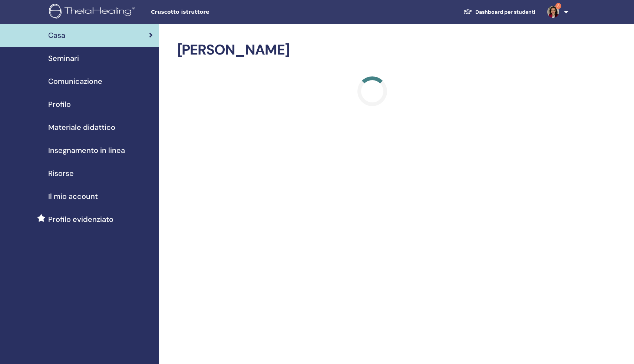  I want to click on span: Risorse, so click(61, 173).